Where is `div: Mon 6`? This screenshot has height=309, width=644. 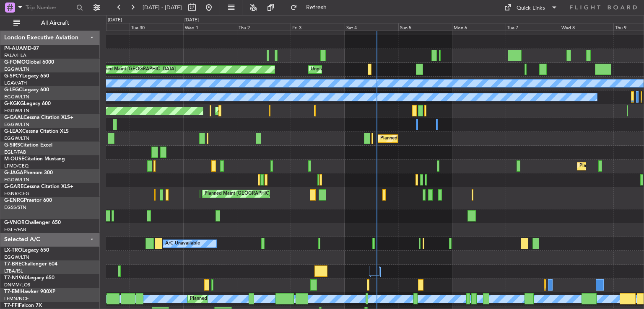 div: Mon 6 is located at coordinates (479, 27).